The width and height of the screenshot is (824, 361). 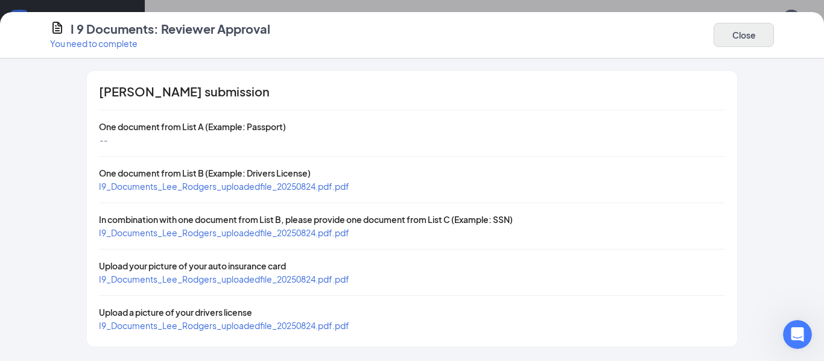 What do you see at coordinates (192, 266) in the screenshot?
I see `span: Upload your picture of your auto insurance card` at bounding box center [192, 266].